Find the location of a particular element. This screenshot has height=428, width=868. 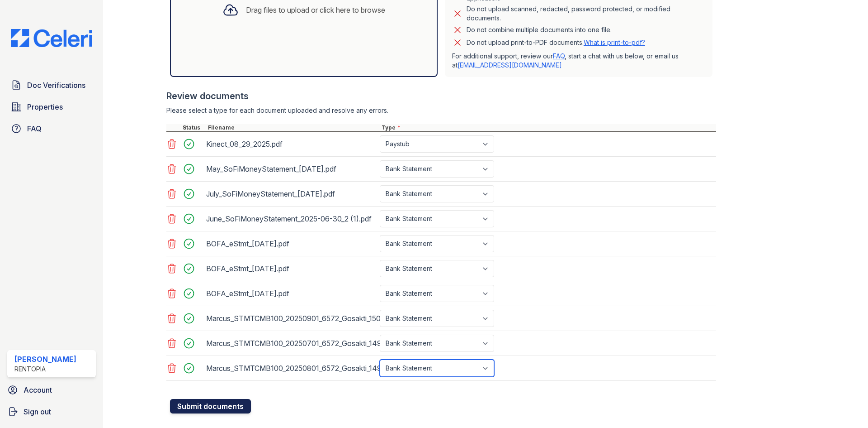

div: Kinect_08_29_2025.pdf is located at coordinates (291, 144).